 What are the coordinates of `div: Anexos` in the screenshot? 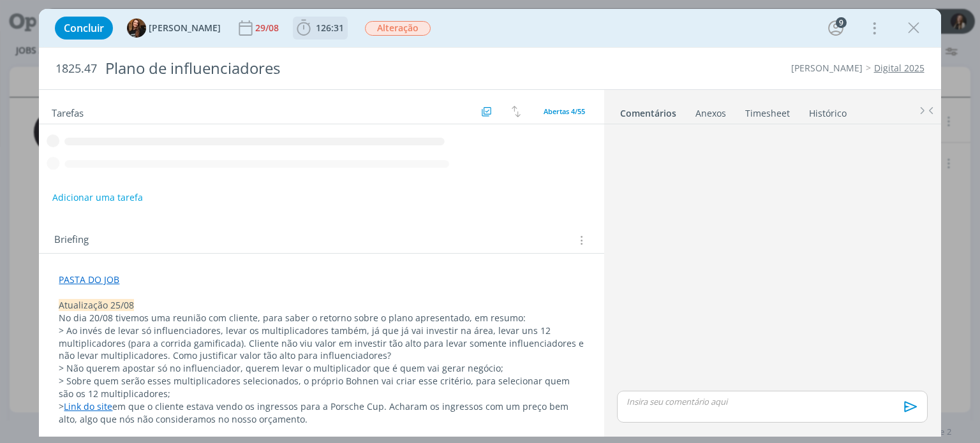 It's located at (711, 113).